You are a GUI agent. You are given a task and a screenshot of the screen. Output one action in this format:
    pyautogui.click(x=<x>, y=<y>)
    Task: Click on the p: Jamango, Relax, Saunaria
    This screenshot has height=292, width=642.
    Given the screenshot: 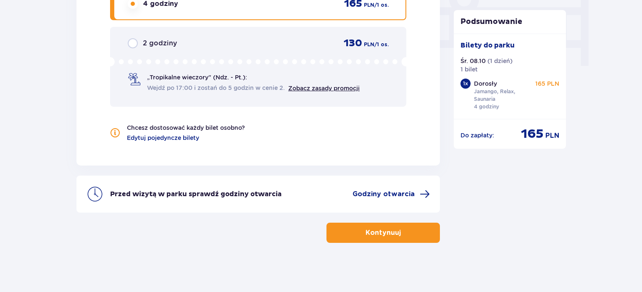 What is the action you would take?
    pyautogui.click(x=503, y=95)
    